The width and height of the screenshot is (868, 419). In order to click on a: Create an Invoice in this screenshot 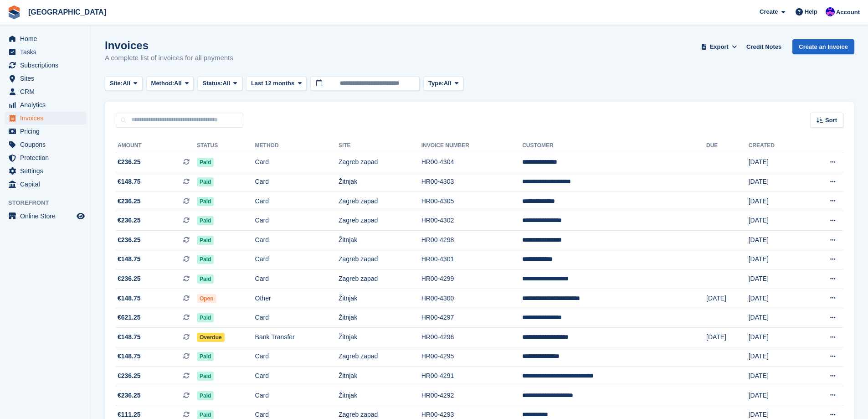, I will do `click(824, 46)`.